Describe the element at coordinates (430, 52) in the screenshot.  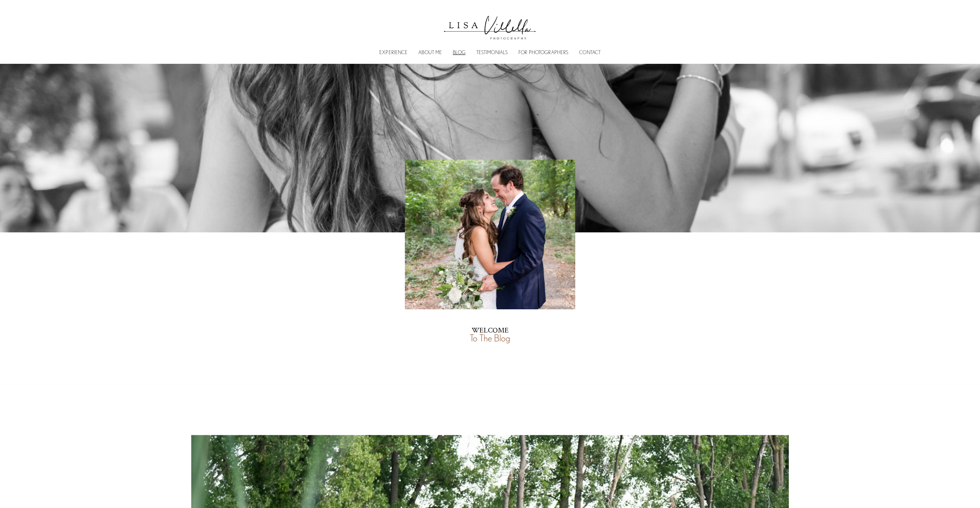
I see `a: ABOUT ME` at that location.